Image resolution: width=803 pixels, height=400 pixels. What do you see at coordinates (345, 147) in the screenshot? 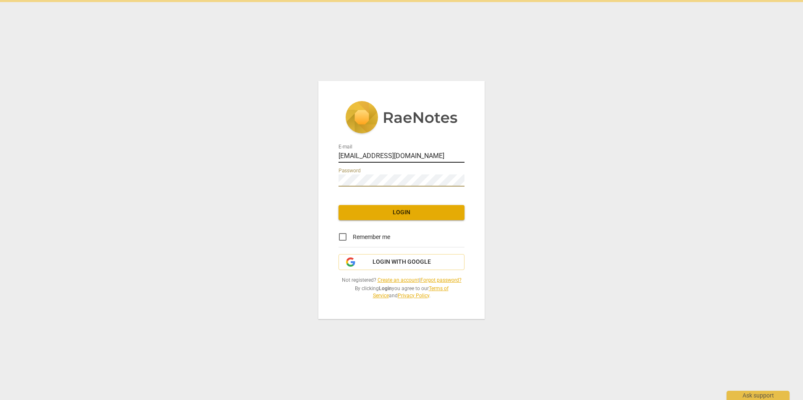
I see `label: E-mail` at bounding box center [345, 147].